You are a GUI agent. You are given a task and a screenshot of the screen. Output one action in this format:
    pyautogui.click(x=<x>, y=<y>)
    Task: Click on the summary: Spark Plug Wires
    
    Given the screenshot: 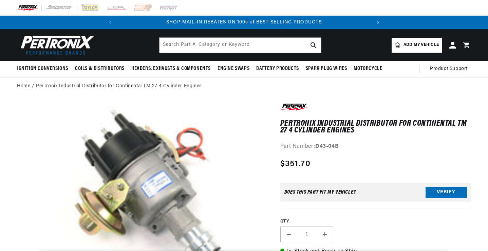 What is the action you would take?
    pyautogui.click(x=326, y=69)
    